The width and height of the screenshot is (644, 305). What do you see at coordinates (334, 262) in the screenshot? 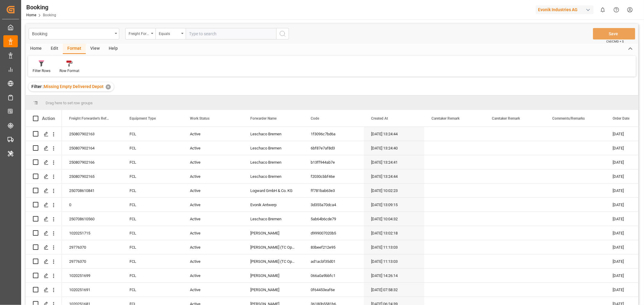
I see `div: ad1acbf35d01` at bounding box center [334, 262].